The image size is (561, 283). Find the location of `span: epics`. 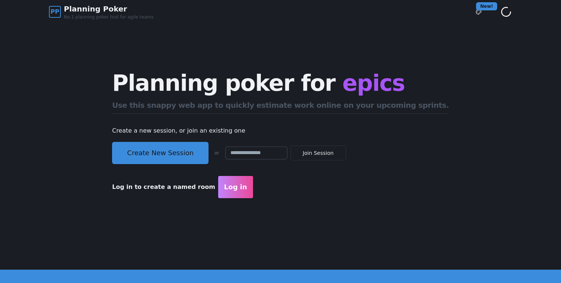

span: epics is located at coordinates (373, 83).